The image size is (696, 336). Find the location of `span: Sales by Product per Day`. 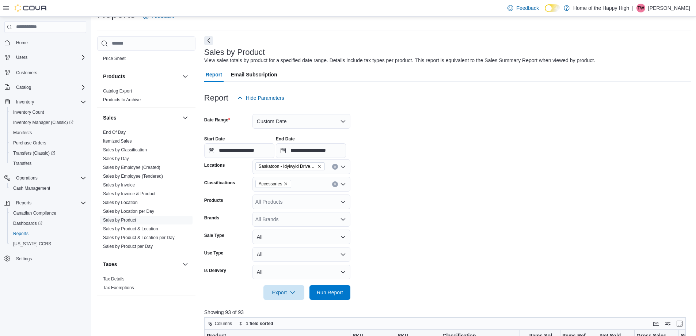

span: Sales by Product per Day is located at coordinates (128, 246).